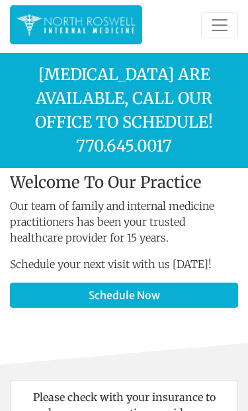 Image resolution: width=248 pixels, height=411 pixels. What do you see at coordinates (220, 25) in the screenshot?
I see `button: Toggle navigation` at bounding box center [220, 25].